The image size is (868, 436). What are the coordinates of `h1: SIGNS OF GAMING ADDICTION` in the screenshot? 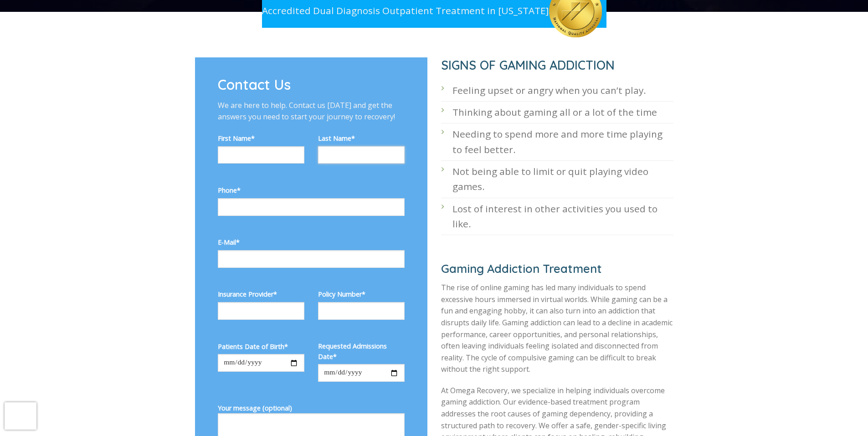 It's located at (557, 65).